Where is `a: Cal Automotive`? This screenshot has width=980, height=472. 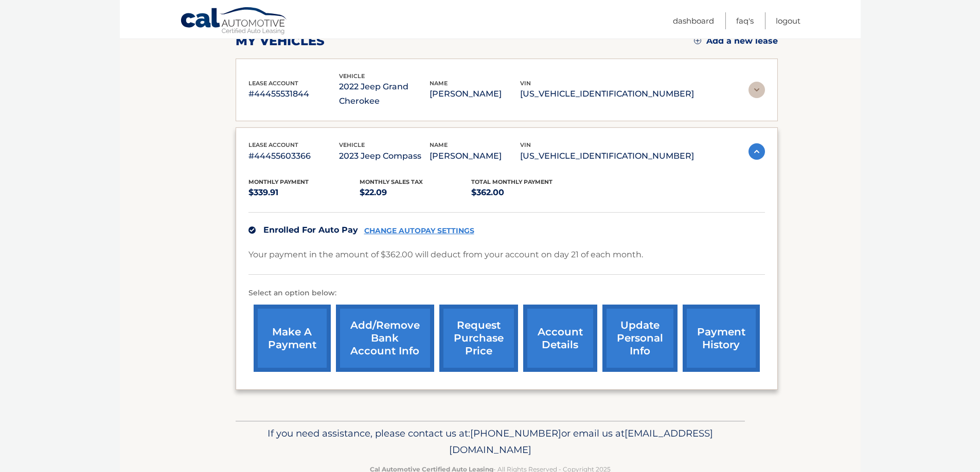 a: Cal Automotive is located at coordinates (234, 22).